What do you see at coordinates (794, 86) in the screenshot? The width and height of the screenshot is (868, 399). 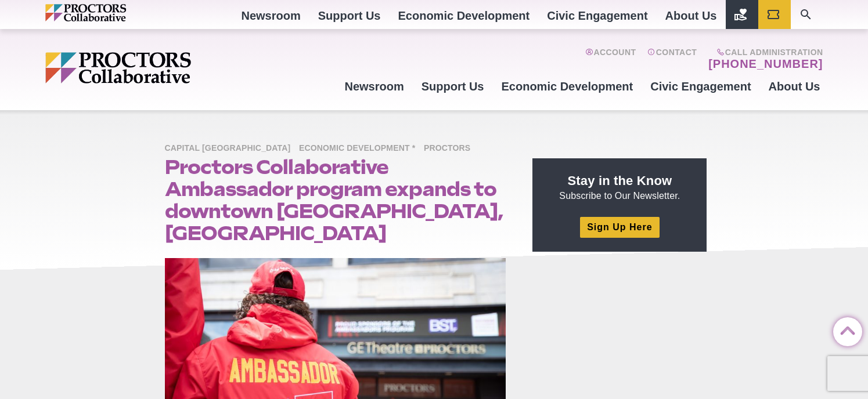 I see `a: About Us` at bounding box center [794, 86].